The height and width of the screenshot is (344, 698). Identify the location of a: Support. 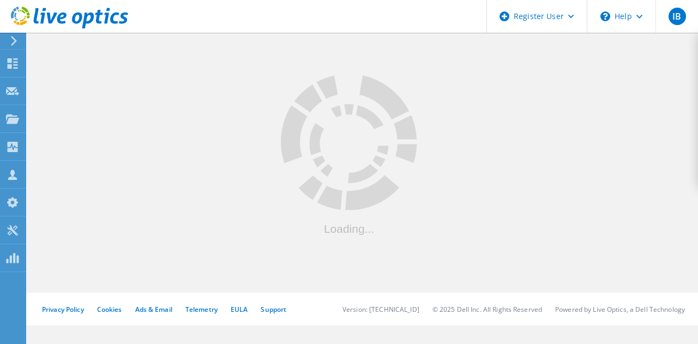
(273, 309).